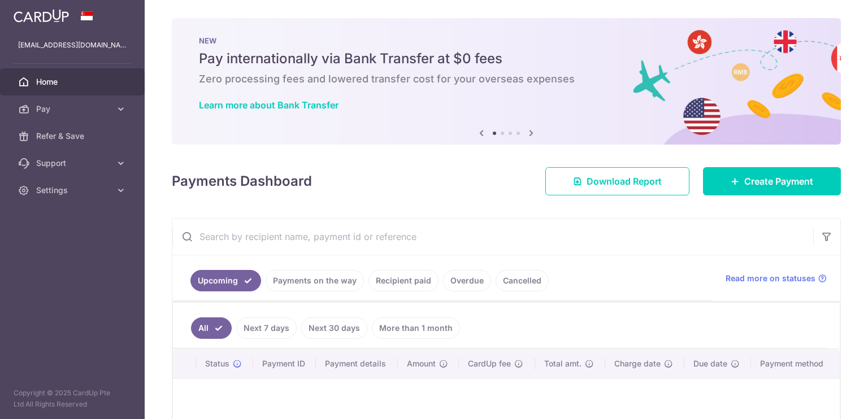  Describe the element at coordinates (506, 79) in the screenshot. I see `h6: Zero processing fees and lowered transfer cost for your overseas expenses` at that location.